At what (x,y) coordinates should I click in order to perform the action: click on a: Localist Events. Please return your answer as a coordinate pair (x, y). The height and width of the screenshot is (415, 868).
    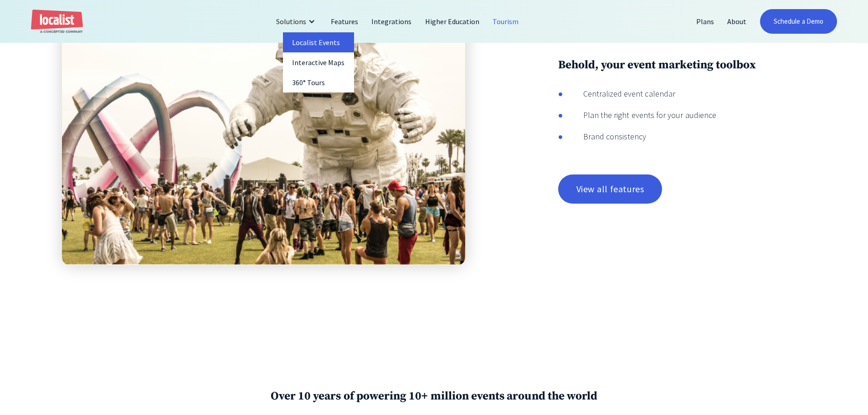
    Looking at the image, I should click on (318, 43).